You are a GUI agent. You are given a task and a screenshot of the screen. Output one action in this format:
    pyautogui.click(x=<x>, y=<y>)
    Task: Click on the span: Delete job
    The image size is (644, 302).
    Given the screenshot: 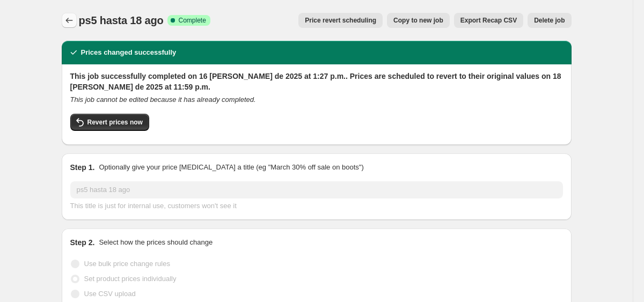 What is the action you would take?
    pyautogui.click(x=549, y=20)
    